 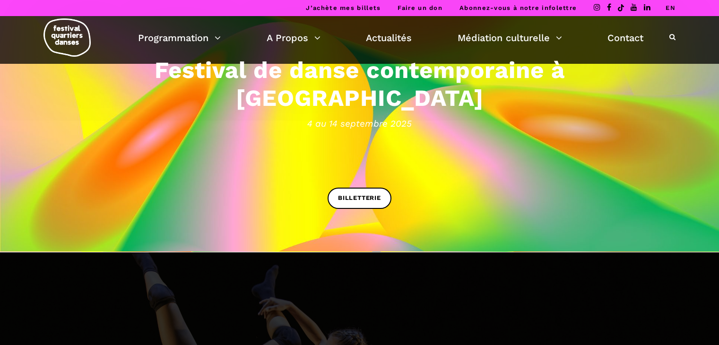 I want to click on a: Médiation culturelle, so click(x=510, y=38).